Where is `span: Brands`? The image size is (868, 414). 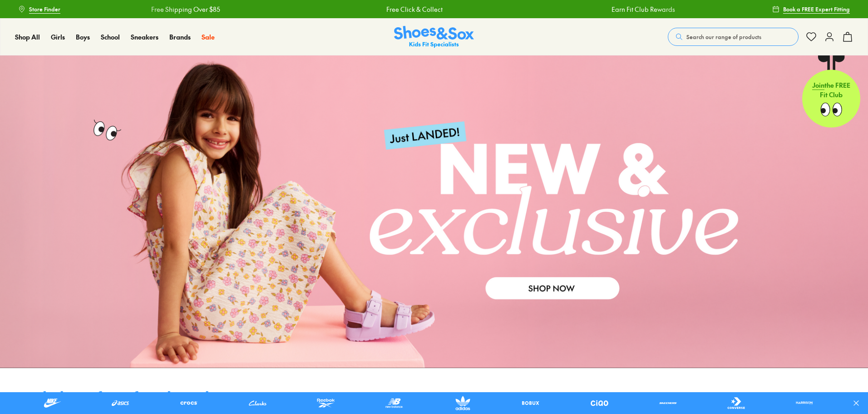 span: Brands is located at coordinates (180, 37).